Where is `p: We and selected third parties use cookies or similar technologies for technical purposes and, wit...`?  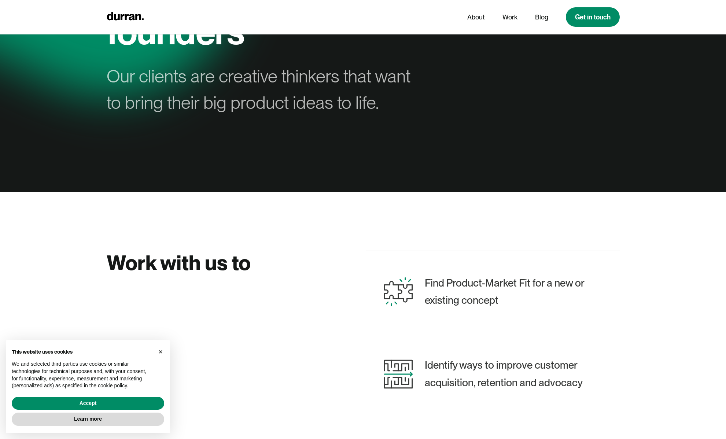 p: We and selected third parties use cookies or similar technologies for technical purposes and, wit... is located at coordinates (82, 375).